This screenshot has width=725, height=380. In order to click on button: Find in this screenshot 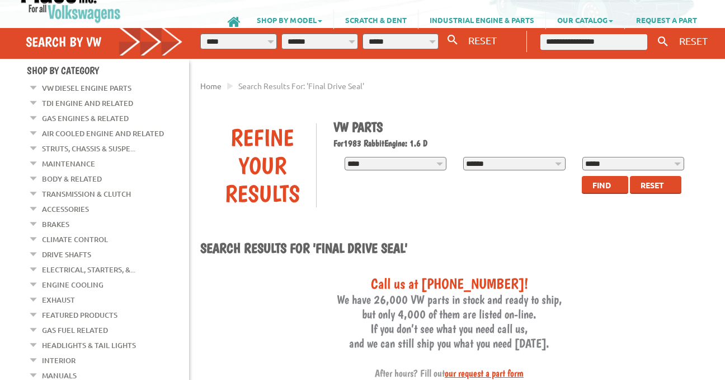, I will do `click(605, 185)`.